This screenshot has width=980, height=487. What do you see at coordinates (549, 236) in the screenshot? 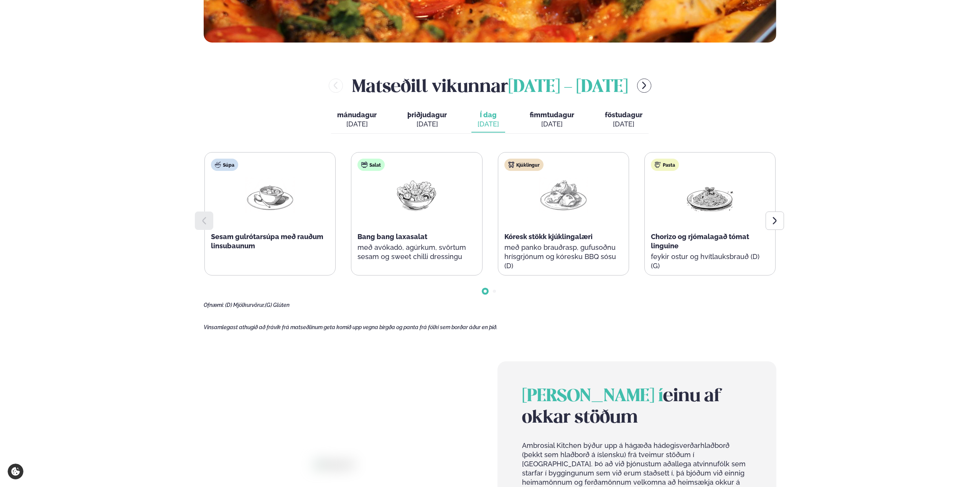
I see `span: Kóresk stökk kjúklingalæri` at bounding box center [549, 236].